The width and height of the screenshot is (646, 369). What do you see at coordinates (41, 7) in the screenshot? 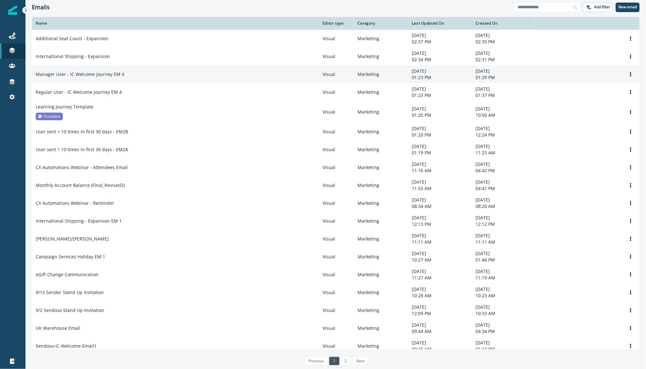
I see `h1: Emails` at bounding box center [41, 7].